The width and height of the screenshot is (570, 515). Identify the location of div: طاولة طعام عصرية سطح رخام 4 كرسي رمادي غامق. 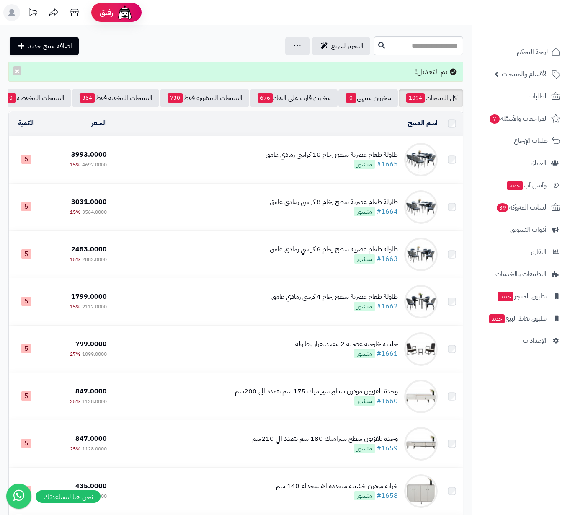
(335, 297).